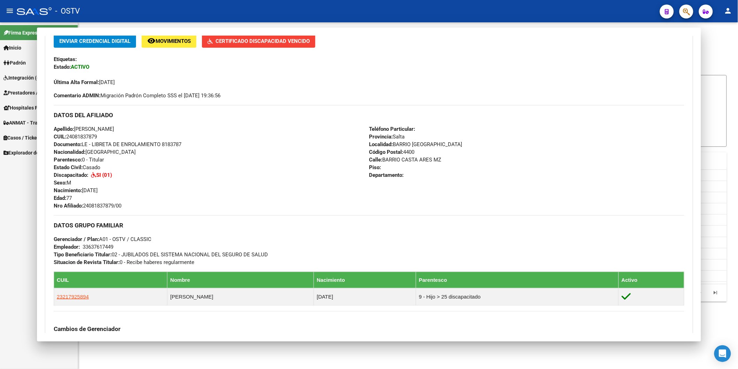 This screenshot has width=738, height=369. What do you see at coordinates (86, 262) in the screenshot?
I see `strong: Situacion de Revista Titular:` at bounding box center [86, 262].